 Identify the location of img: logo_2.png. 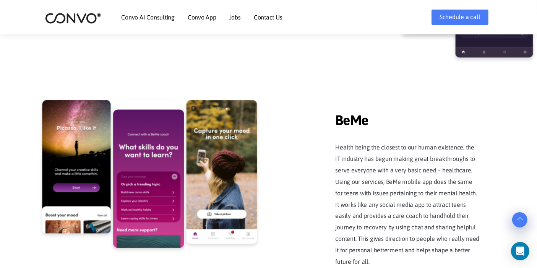
(73, 18).